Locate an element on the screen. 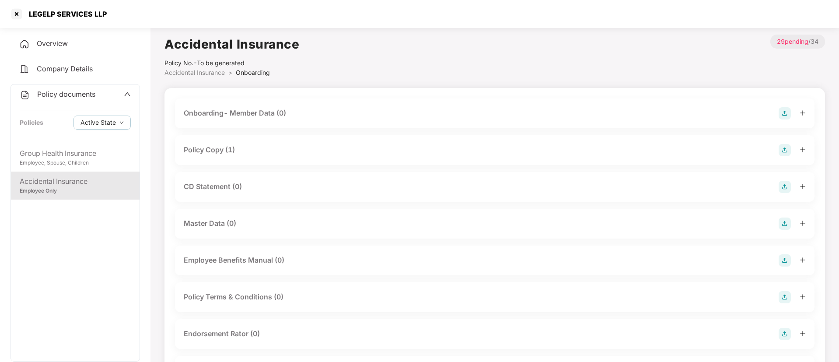 This screenshot has height=362, width=839. div: Accidental Insurance is located at coordinates (75, 181).